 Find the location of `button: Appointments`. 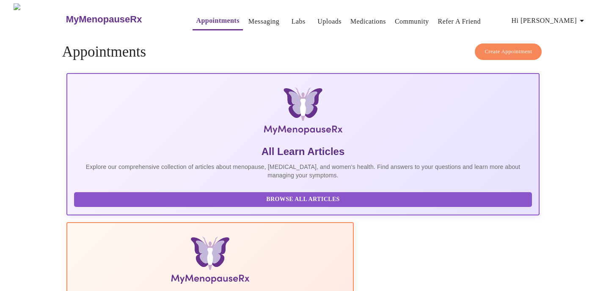

button: Appointments is located at coordinates (217, 21).